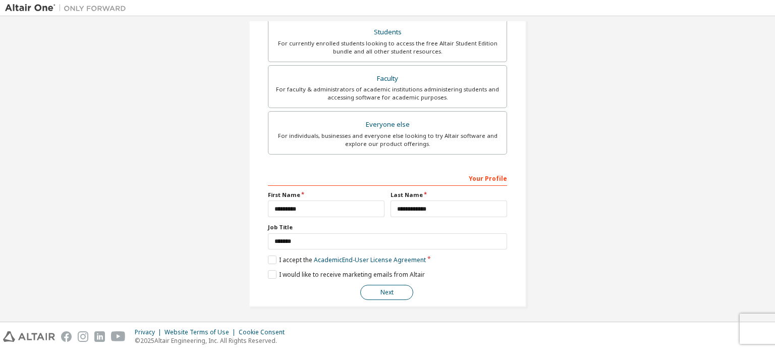  I want to click on div: Students, so click(388, 32).